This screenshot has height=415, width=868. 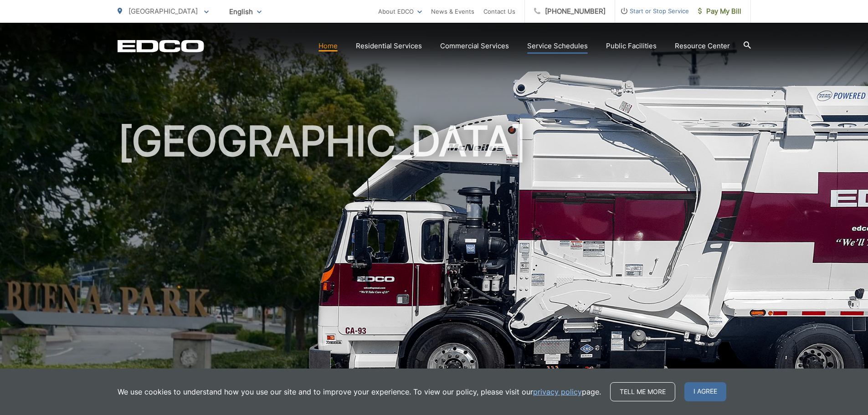 I want to click on a: EDCD logo. Return to the homepage., so click(x=161, y=46).